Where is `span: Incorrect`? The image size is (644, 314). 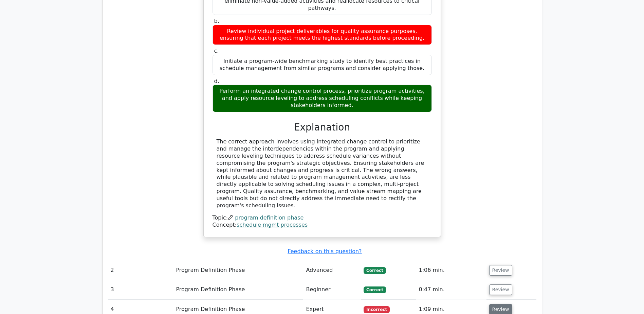 span: Incorrect is located at coordinates (376, 309).